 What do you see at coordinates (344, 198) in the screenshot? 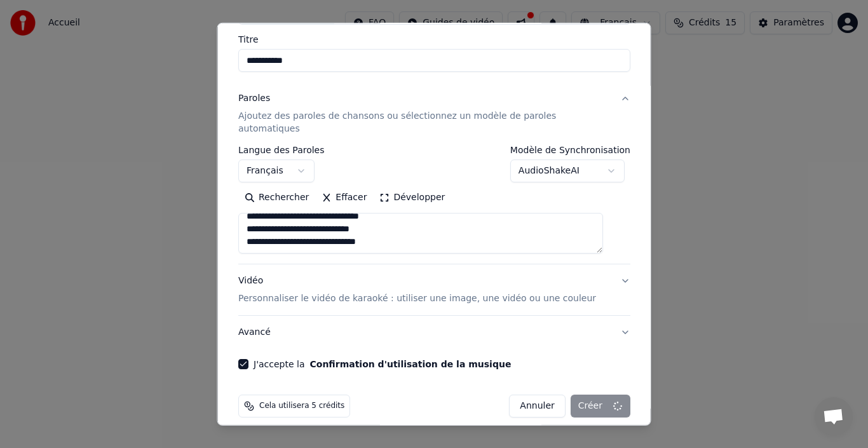
I see `button: Effacer` at bounding box center [344, 198].